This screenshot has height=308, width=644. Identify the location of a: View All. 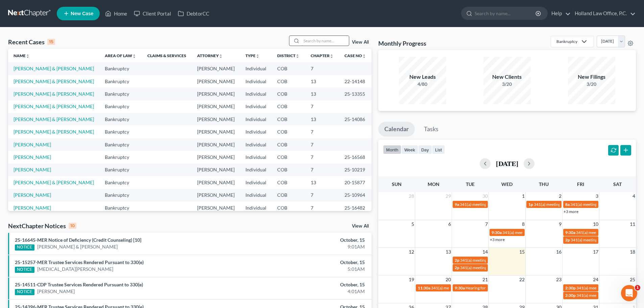
(360, 42).